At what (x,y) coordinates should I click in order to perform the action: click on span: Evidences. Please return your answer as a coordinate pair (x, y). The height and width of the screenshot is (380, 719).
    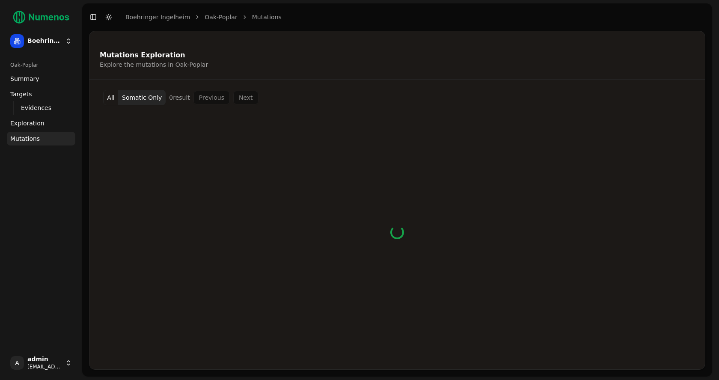
    Looking at the image, I should click on (36, 108).